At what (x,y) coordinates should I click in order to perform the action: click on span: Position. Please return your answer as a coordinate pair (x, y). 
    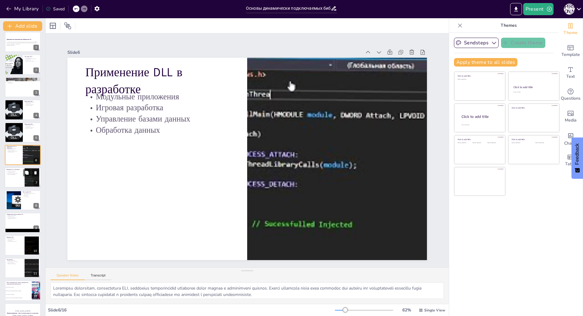
    Looking at the image, I should click on (68, 26).